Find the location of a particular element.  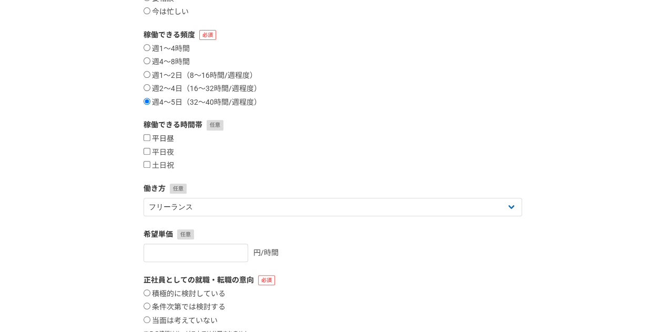

label: 週2〜4日（16〜32時間/週程度） is located at coordinates (202, 89).